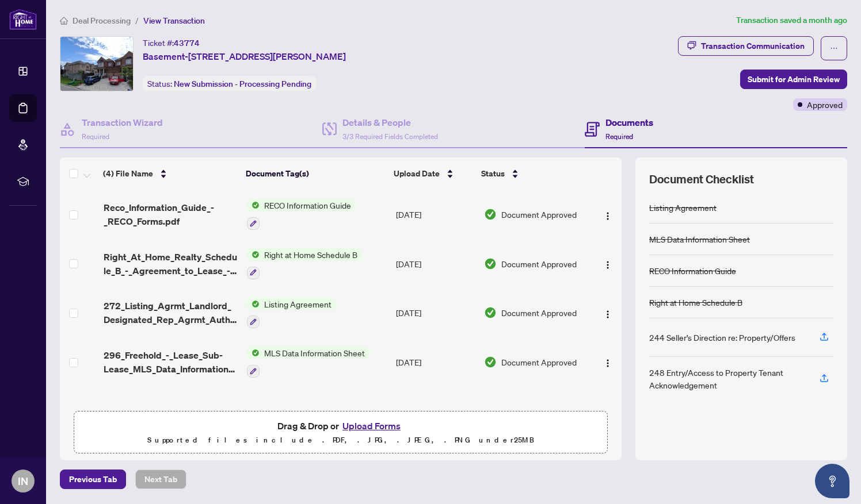 Image resolution: width=861 pixels, height=504 pixels. Describe the element at coordinates (629, 122) in the screenshot. I see `h4: Documents` at that location.